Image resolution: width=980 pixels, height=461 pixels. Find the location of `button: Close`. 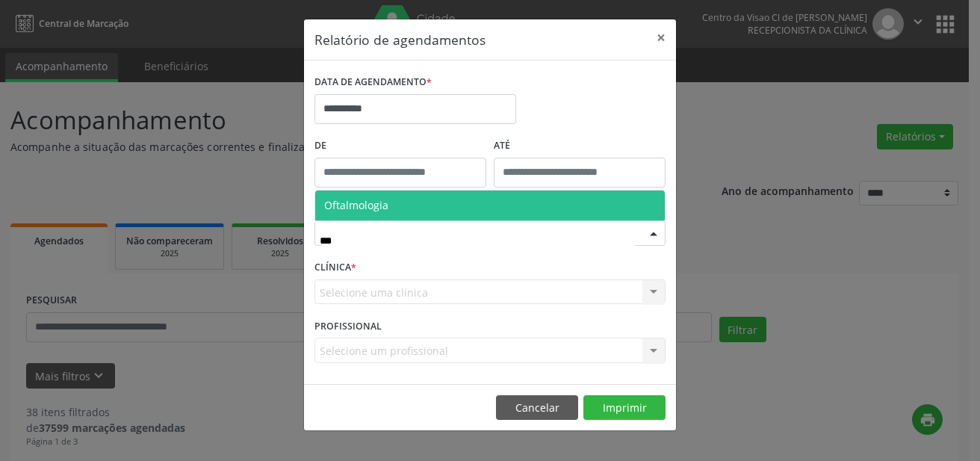

button: Close is located at coordinates (661, 37).